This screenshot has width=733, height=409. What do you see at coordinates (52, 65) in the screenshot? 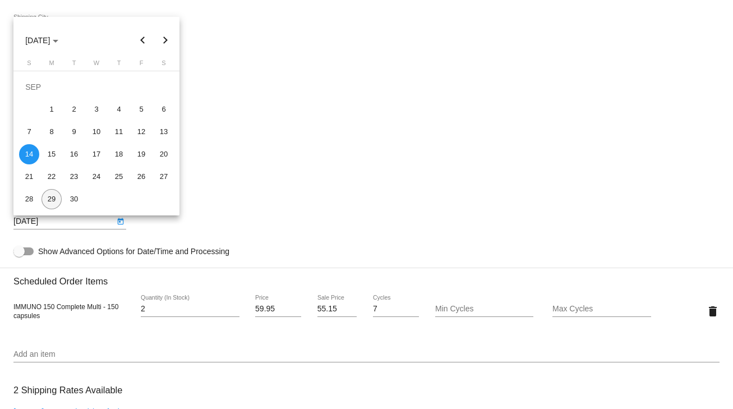
I see `th: Monday` at bounding box center [52, 65].